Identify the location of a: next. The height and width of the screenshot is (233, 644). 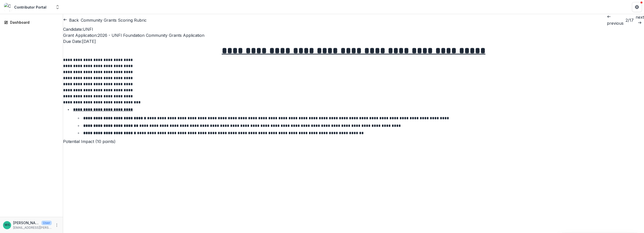
(640, 20).